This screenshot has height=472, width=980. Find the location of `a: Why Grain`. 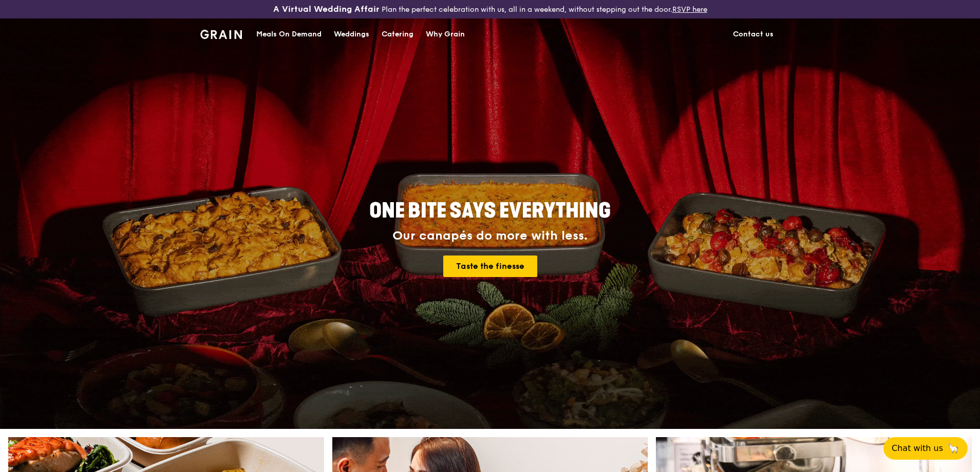

a: Why Grain is located at coordinates (445, 35).